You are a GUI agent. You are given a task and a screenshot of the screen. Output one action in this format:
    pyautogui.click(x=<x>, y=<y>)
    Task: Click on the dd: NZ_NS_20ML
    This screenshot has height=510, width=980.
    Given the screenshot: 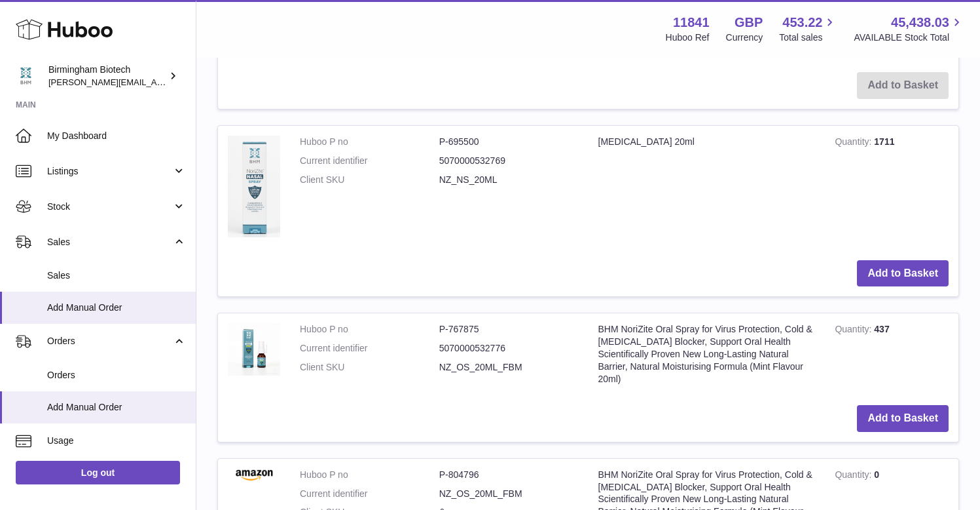 What is the action you would take?
    pyautogui.click(x=509, y=180)
    